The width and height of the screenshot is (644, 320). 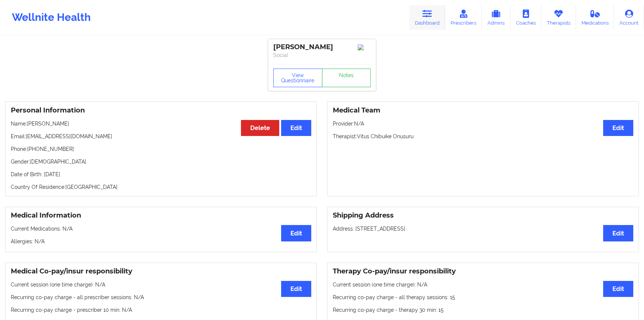 I want to click on p: Recurring co-pay charge - all therapy sessions : 15, so click(x=483, y=297).